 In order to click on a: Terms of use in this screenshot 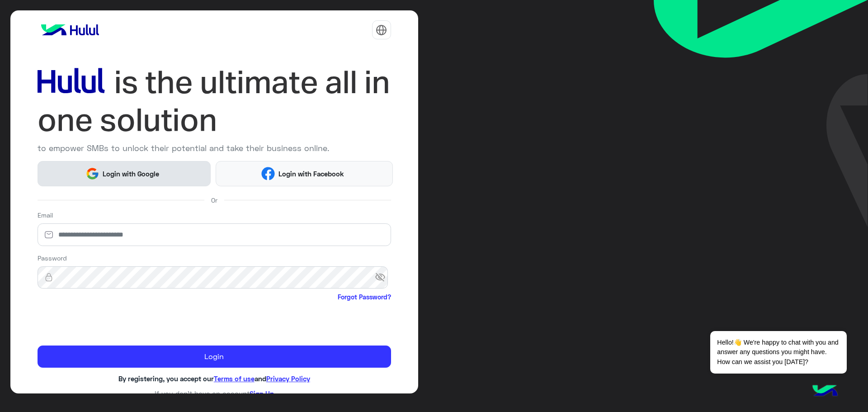, I will do `click(234, 379)`.